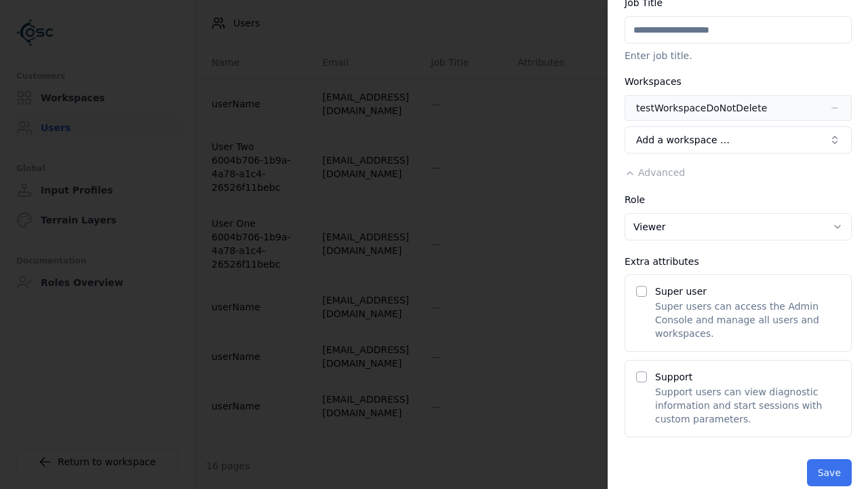 The width and height of the screenshot is (868, 489). Describe the element at coordinates (738, 261) in the screenshot. I see `div: Extra attributes` at that location.